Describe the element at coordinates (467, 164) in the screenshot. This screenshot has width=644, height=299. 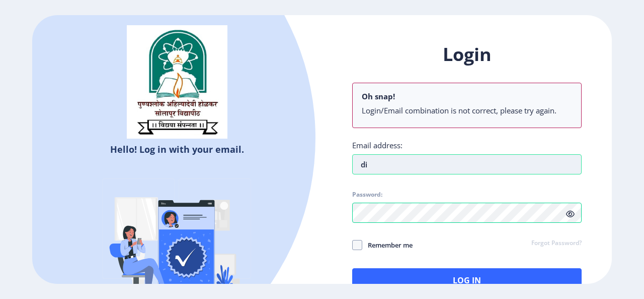
I see `input: Email address` at that location.